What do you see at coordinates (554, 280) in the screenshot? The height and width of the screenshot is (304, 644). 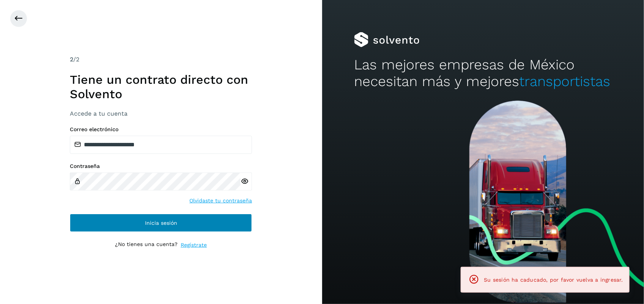 I see `span: Su sesión ha caducado, por favor vuelva a ingresar.` at bounding box center [554, 280].